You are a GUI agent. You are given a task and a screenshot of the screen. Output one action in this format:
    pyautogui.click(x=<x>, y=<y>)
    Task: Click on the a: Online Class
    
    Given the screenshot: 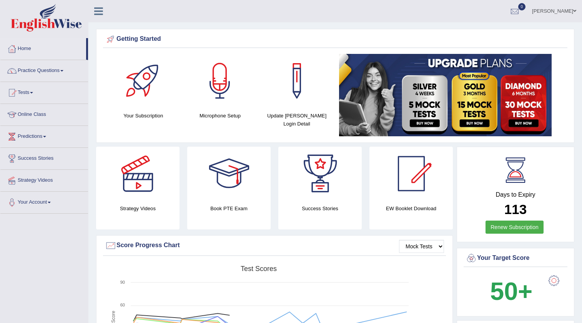 What is the action you would take?
    pyautogui.click(x=44, y=113)
    